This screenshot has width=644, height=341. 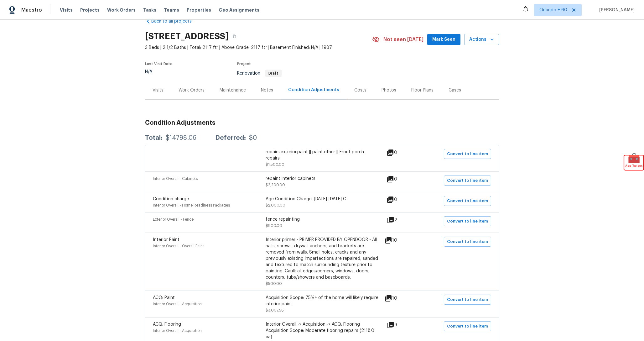 I want to click on span: Project, so click(x=244, y=64).